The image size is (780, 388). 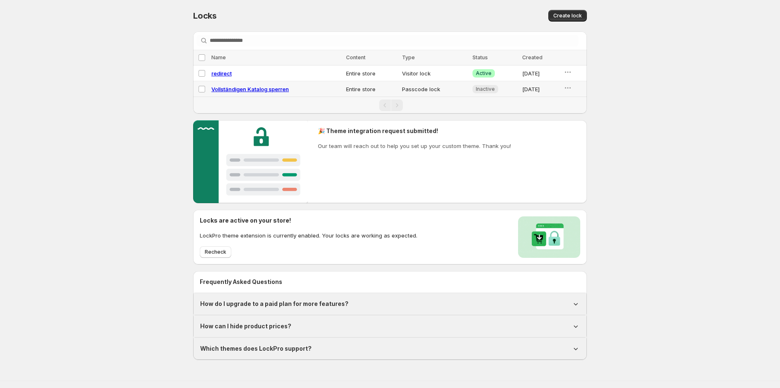 What do you see at coordinates (484, 73) in the screenshot?
I see `span: Active` at bounding box center [484, 73].